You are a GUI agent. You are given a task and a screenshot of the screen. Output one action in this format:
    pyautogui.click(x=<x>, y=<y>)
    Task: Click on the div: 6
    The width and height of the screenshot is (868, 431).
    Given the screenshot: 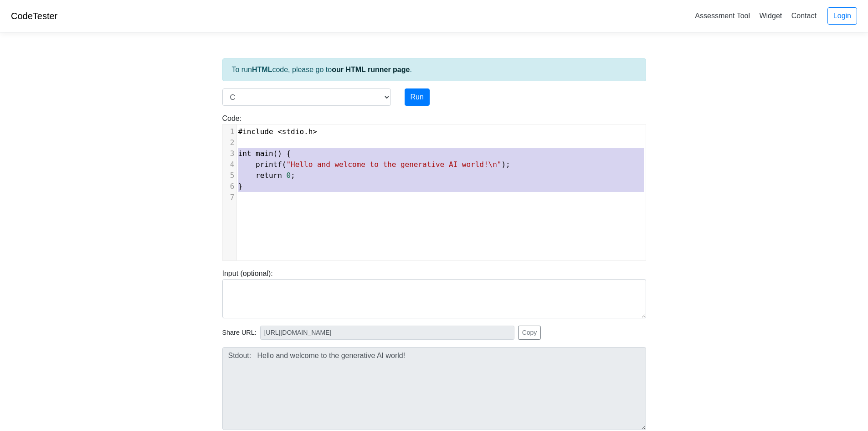 What is the action you would take?
    pyautogui.click(x=229, y=187)
    